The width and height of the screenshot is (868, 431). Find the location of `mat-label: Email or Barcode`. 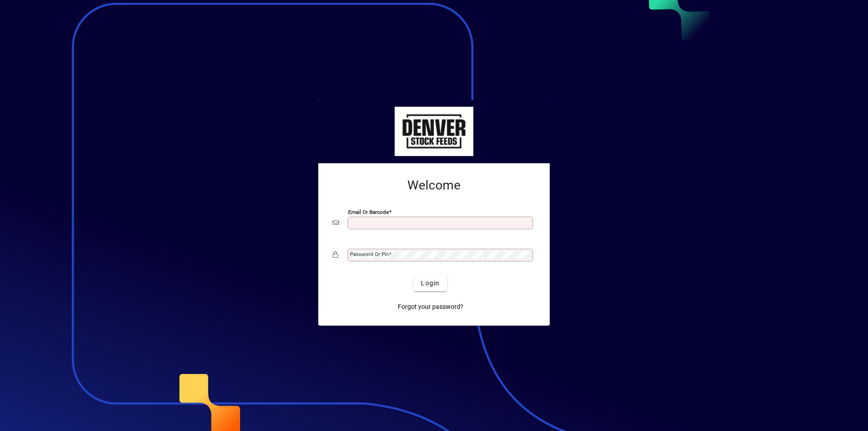

mat-label: Email or Barcode is located at coordinates (368, 212).